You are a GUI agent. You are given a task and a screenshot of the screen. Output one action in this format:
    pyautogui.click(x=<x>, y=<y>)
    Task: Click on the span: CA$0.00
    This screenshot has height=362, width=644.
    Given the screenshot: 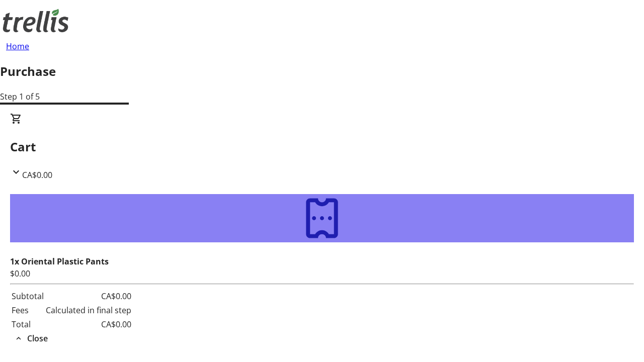 What is the action you would take?
    pyautogui.click(x=37, y=175)
    